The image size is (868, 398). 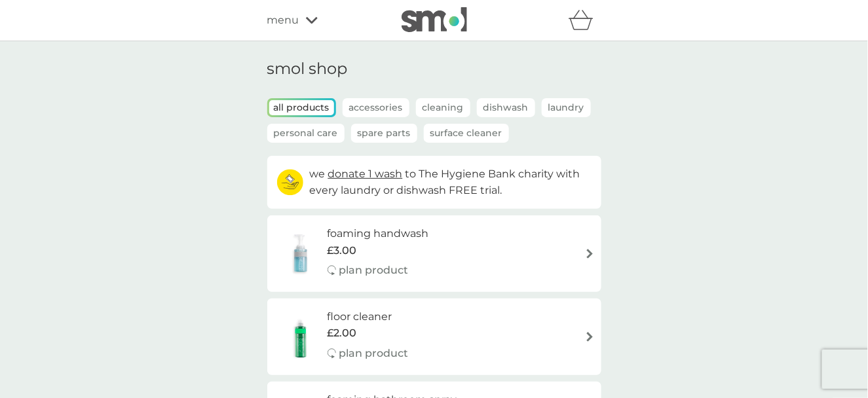 I want to click on img: floor cleaner, so click(x=300, y=337).